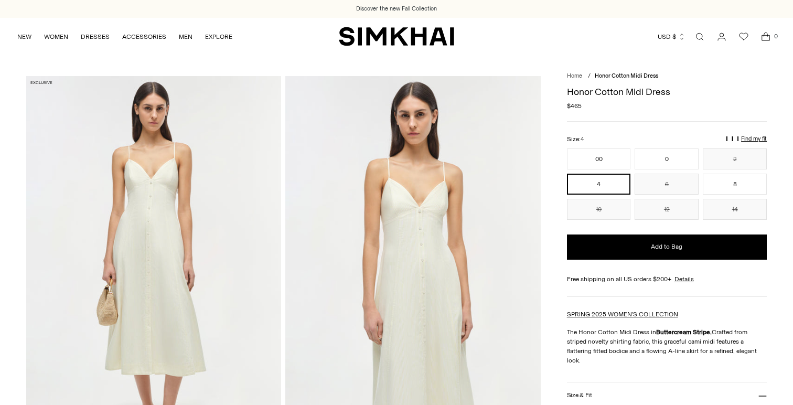 The height and width of the screenshot is (405, 793). What do you see at coordinates (599, 184) in the screenshot?
I see `button: 4` at bounding box center [599, 184].